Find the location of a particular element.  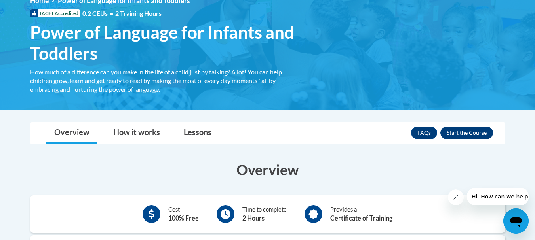

span: IACET Accredited is located at coordinates (55, 13).